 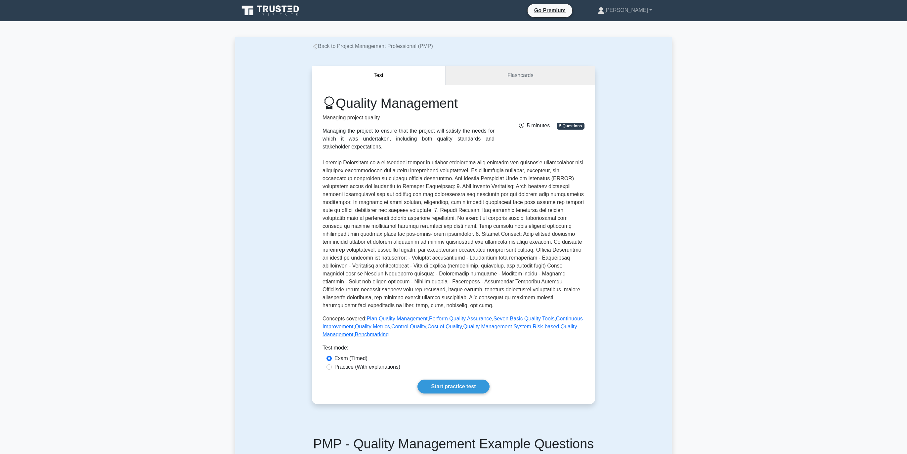 What do you see at coordinates (454, 327) in the screenshot?
I see `p: Concepts covered: , , , , , , , , ,` at bounding box center [454, 327].